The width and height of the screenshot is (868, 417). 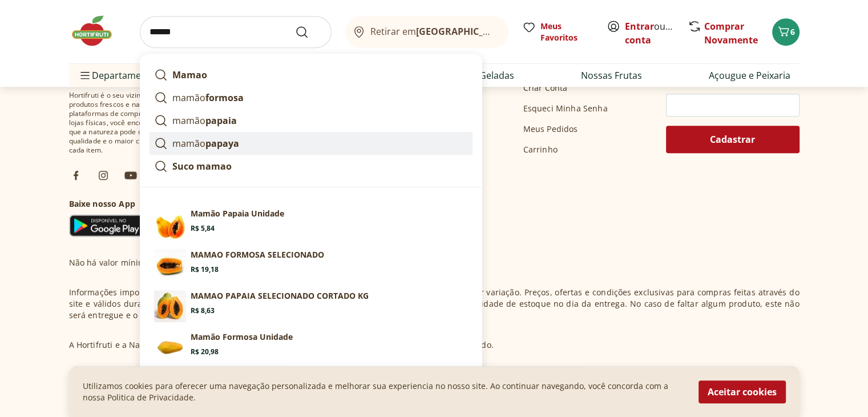 I want to click on button: Aceitar cookies, so click(x=742, y=392).